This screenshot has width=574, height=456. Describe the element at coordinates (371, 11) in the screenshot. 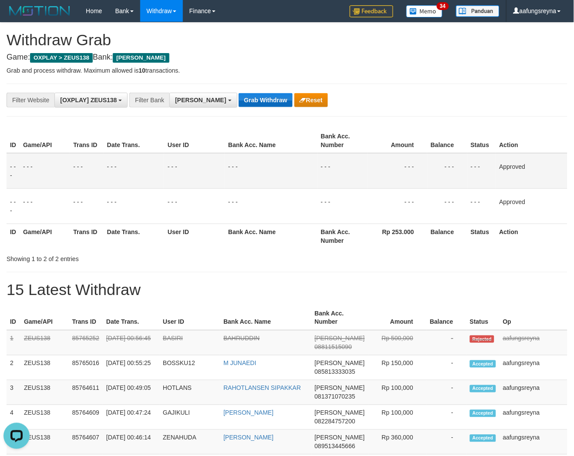

I see `img: Feedback.jpg` at that location.